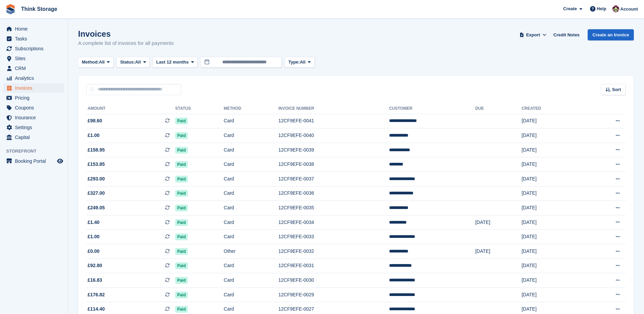  I want to click on span: Subscriptions, so click(35, 48).